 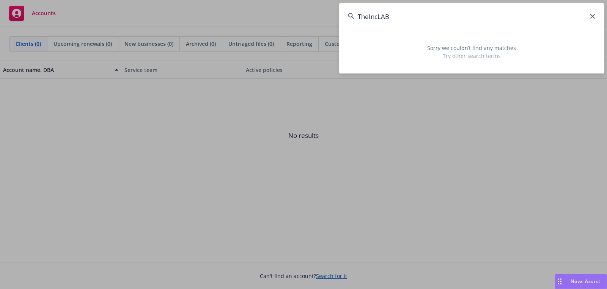 I want to click on span: Try other search terms, so click(x=472, y=56).